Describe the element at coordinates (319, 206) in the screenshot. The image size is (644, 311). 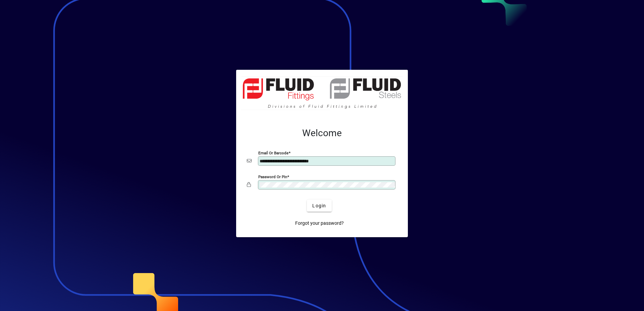
I see `button: Login` at that location.